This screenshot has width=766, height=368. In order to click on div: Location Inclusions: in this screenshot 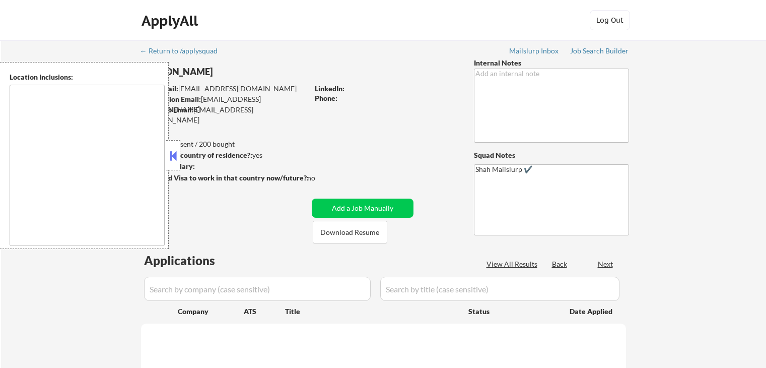, I will do `click(87, 77)`.